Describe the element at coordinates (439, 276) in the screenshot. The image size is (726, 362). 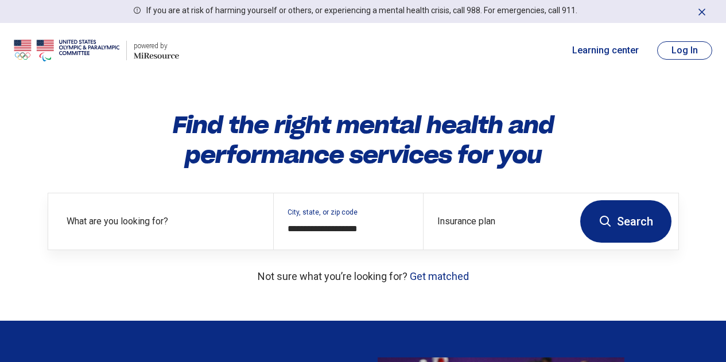
I see `a: Get matched` at that location.